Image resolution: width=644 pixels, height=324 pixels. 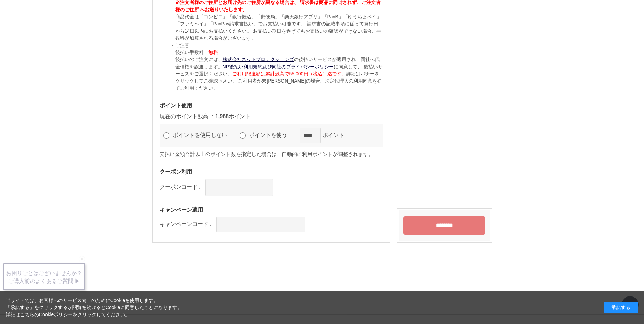 What do you see at coordinates (271, 172) in the screenshot?
I see `h3: クーポン利用` at bounding box center [271, 172].